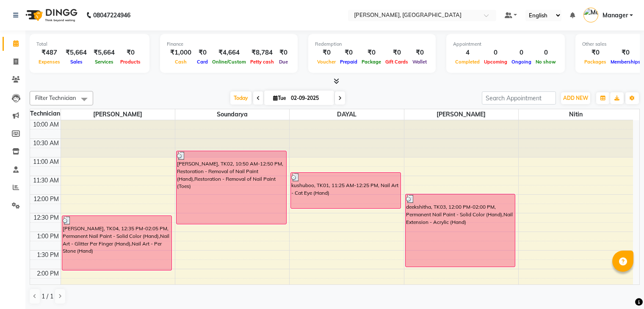 This screenshot has height=309, width=644. What do you see at coordinates (326, 62) in the screenshot?
I see `span: Voucher` at bounding box center [326, 62].